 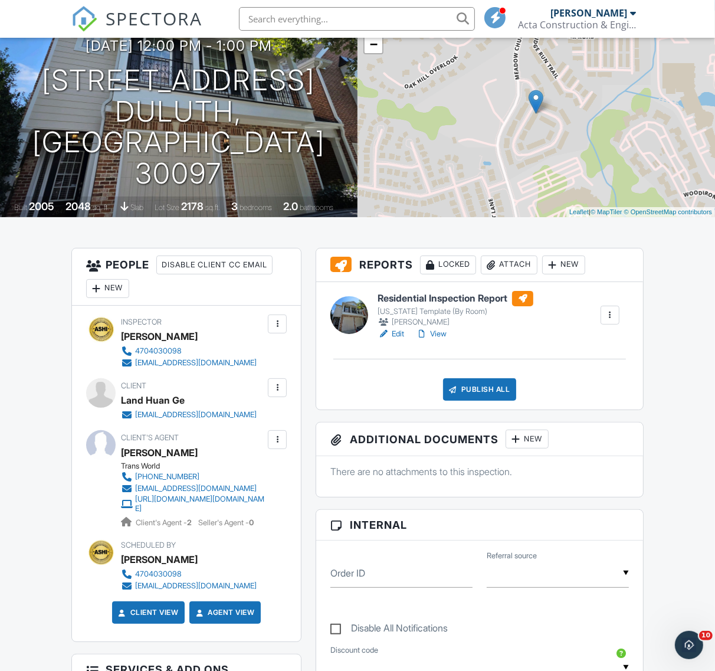 What do you see at coordinates (431, 334) in the screenshot?
I see `a: View` at bounding box center [431, 334].